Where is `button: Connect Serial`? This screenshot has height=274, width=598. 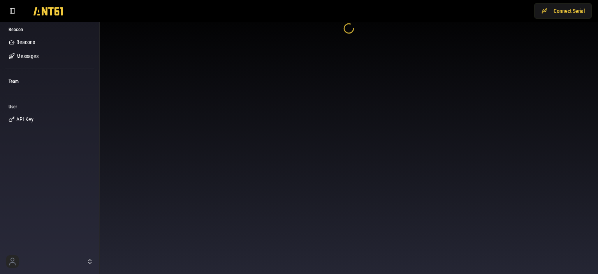
button: Connect Serial is located at coordinates (563, 11).